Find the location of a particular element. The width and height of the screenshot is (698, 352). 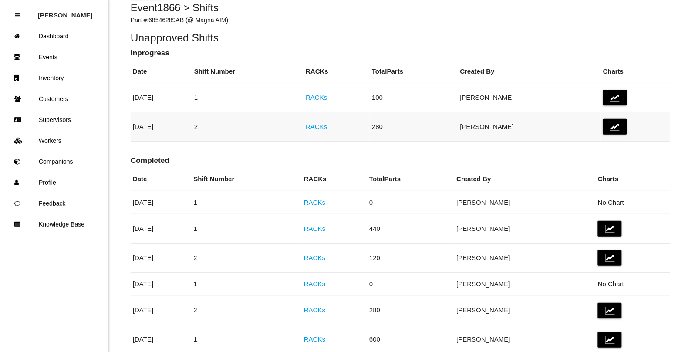

td: 120 is located at coordinates (411, 258).